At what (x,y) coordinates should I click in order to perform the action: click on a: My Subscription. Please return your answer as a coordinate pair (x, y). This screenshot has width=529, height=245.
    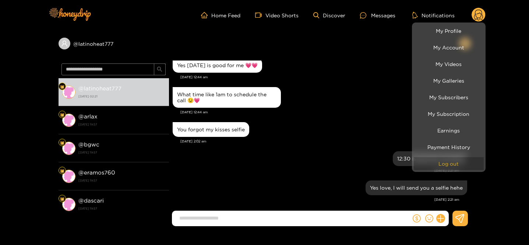
    Looking at the image, I should click on (449, 113).